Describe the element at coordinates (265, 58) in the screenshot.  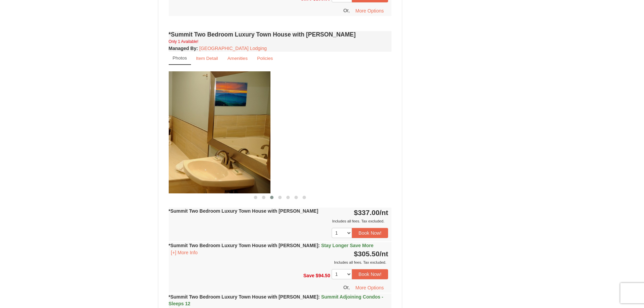
I see `small: Policies` at that location.